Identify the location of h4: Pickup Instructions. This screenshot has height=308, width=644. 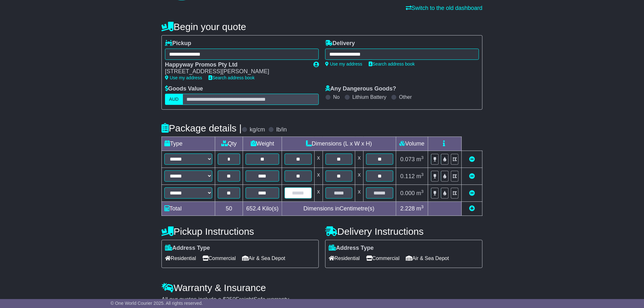
(240, 231).